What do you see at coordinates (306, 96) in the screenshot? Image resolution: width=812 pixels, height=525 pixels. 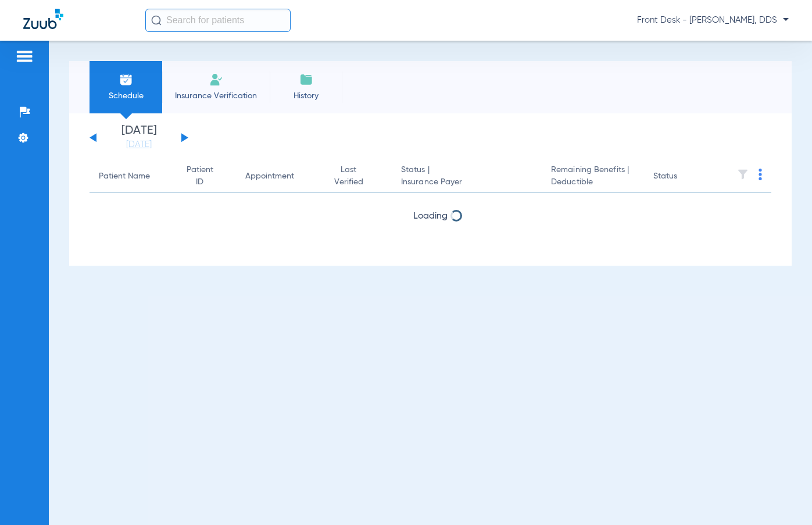 I see `span: History` at bounding box center [306, 96].